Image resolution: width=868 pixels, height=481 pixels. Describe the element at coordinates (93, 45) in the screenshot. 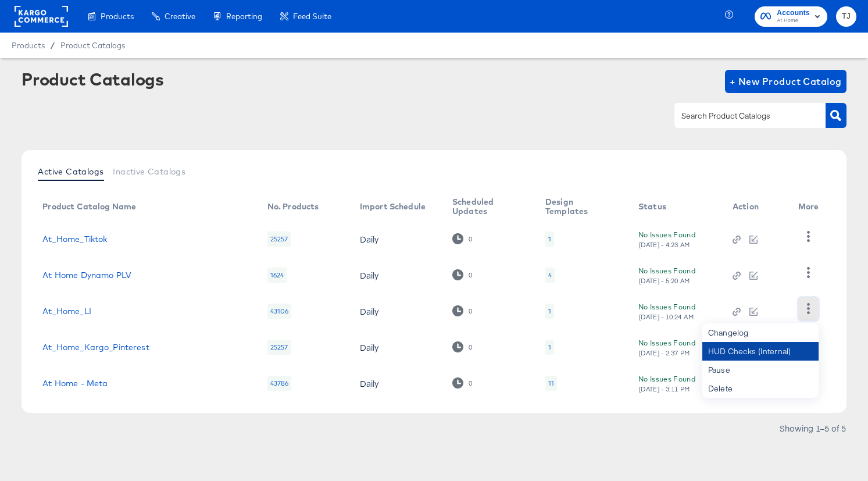

I see `span: Product Catalogs` at that location.